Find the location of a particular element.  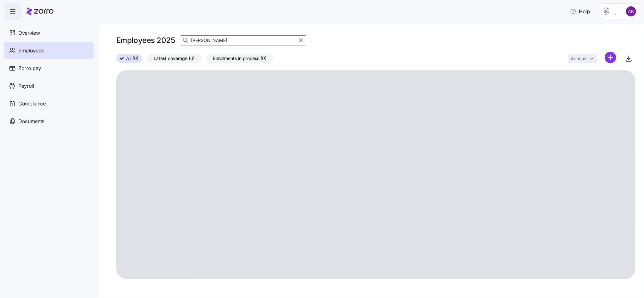

span: Employees is located at coordinates (31, 51).